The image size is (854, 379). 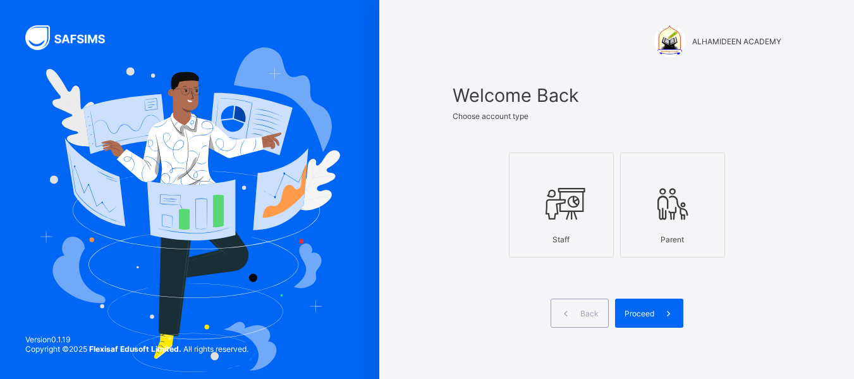 I want to click on strong: Flexisaf Edusoft Limited., so click(x=135, y=348).